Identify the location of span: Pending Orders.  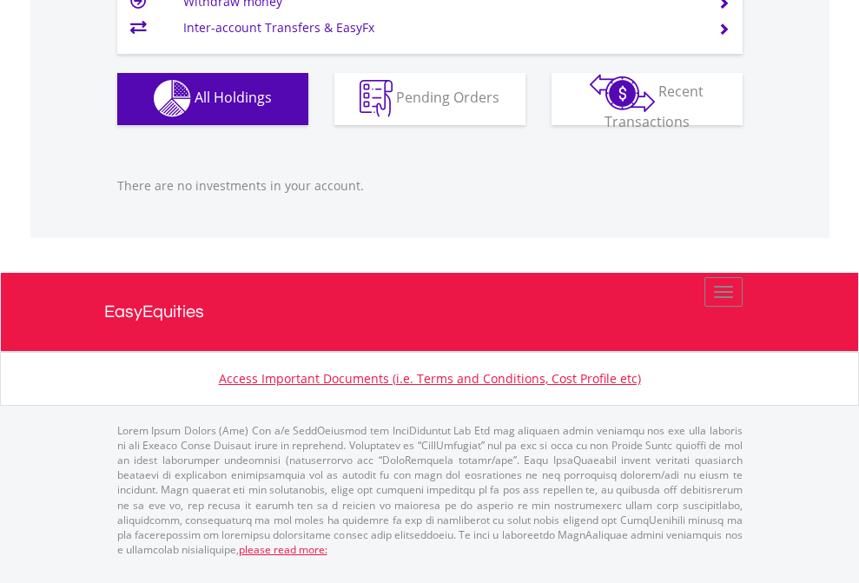
(447, 97).